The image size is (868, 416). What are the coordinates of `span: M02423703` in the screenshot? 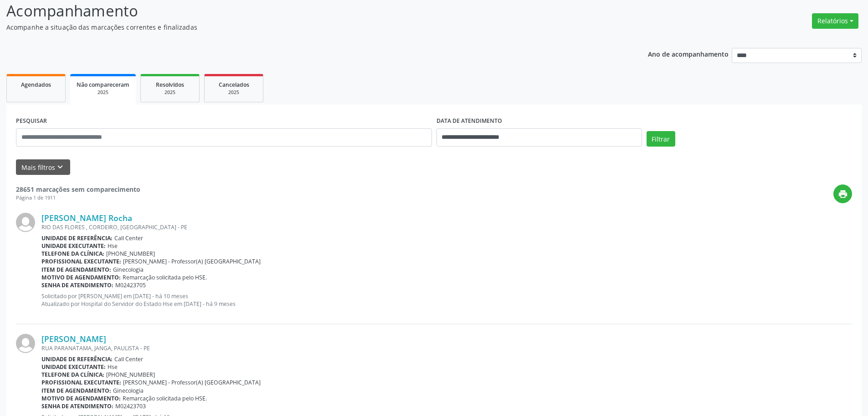 It's located at (131, 406).